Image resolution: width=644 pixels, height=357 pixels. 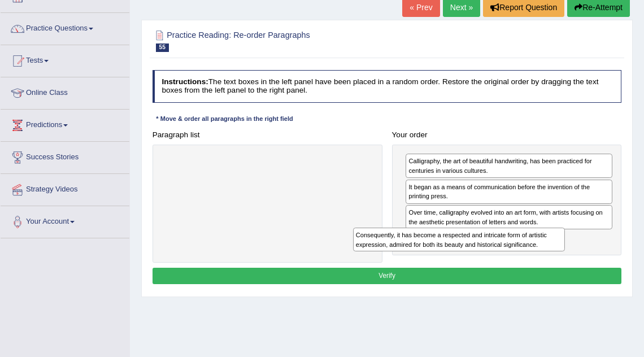 I want to click on a: Practice Questions, so click(x=65, y=27).